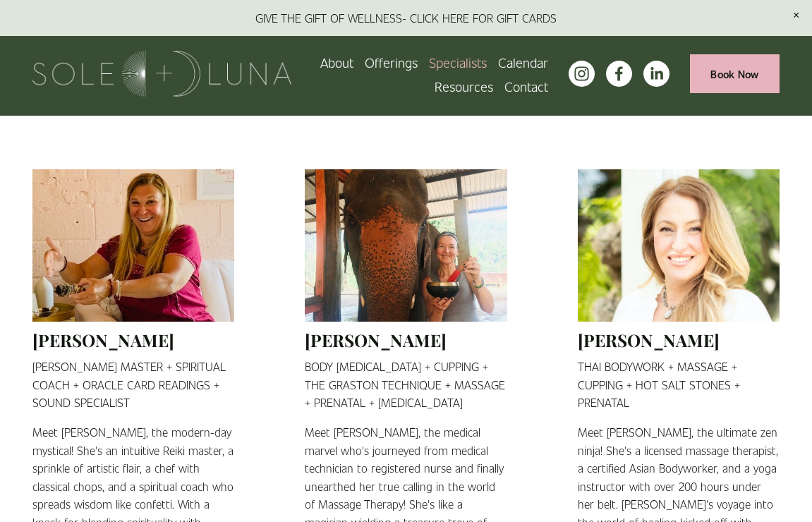 Image resolution: width=812 pixels, height=522 pixels. I want to click on span: Offerings, so click(390, 62).